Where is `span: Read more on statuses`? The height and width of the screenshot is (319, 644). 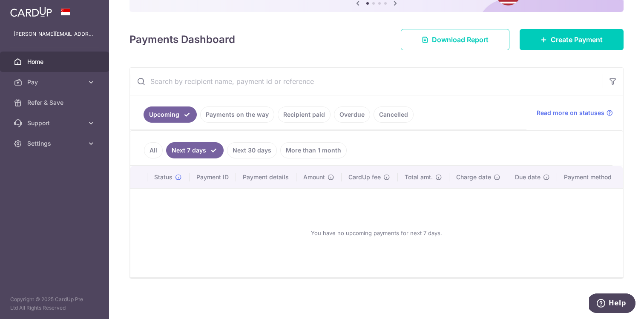
span: Read more on statuses is located at coordinates (570, 113).